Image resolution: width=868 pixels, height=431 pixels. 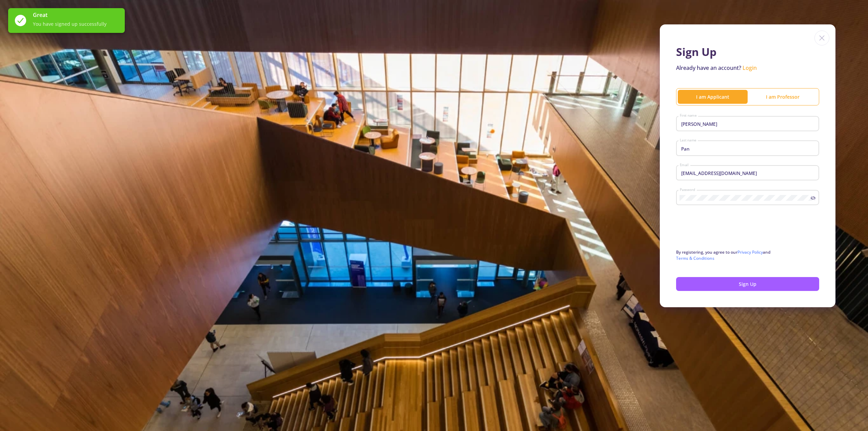 What do you see at coordinates (750, 68) in the screenshot?
I see `a: Login` at bounding box center [750, 68].